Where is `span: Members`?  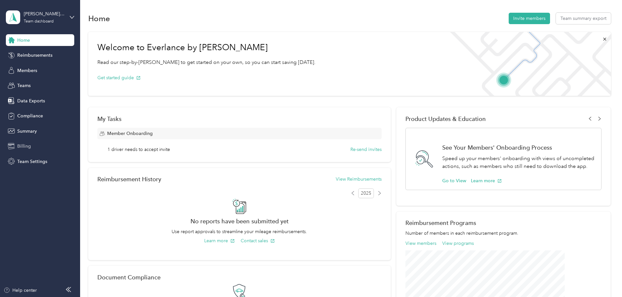
span: Members is located at coordinates (27, 70).